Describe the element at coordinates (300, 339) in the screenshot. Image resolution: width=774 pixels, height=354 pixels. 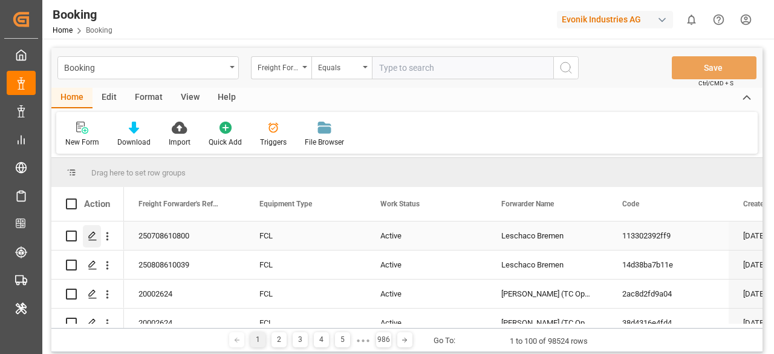
I see `div: 3` at that location.